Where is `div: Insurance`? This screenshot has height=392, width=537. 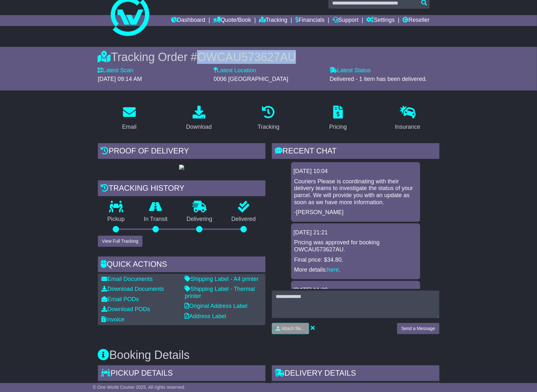 div: Insurance is located at coordinates (408, 127).